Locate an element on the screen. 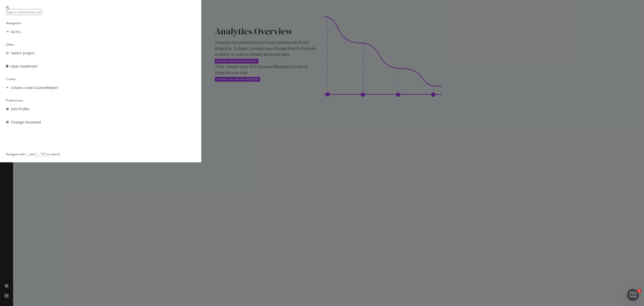 This screenshot has width=644, height=306. div: Preferences is located at coordinates (100, 101).